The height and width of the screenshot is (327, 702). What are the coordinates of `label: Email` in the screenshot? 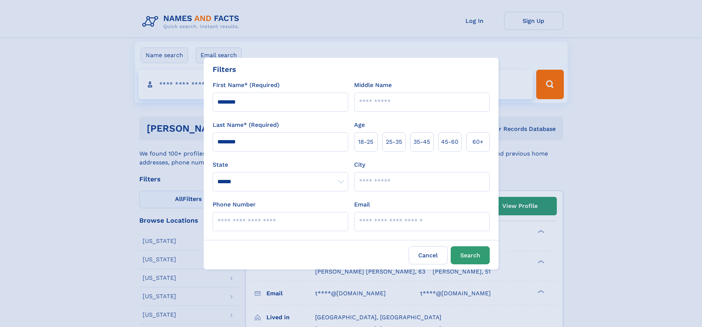 It's located at (362, 204).